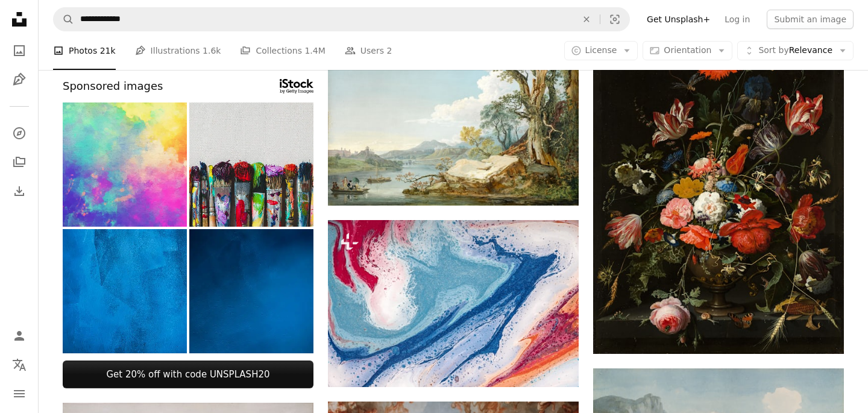 Image resolution: width=868 pixels, height=413 pixels. What do you see at coordinates (774, 50) in the screenshot?
I see `span: Sort by` at bounding box center [774, 50].